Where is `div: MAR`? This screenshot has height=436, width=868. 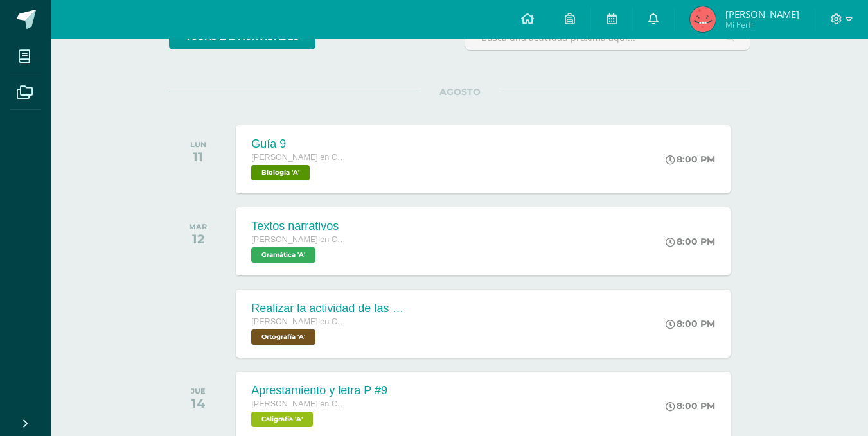 div: MAR is located at coordinates (198, 227).